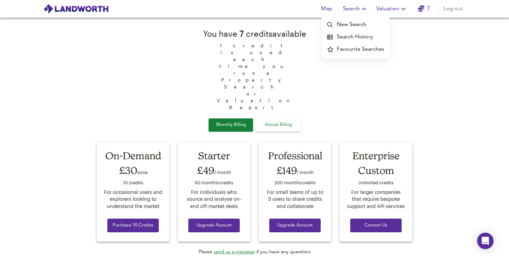  What do you see at coordinates (214, 199) in the screenshot?
I see `div: For individuals who source and analyse on- and off-market deals` at bounding box center [214, 199].